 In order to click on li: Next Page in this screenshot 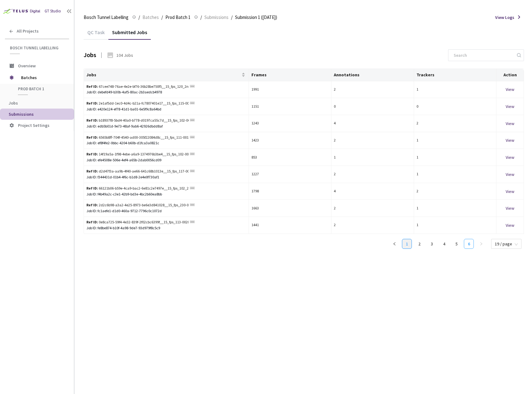, I will do `click(481, 244)`.